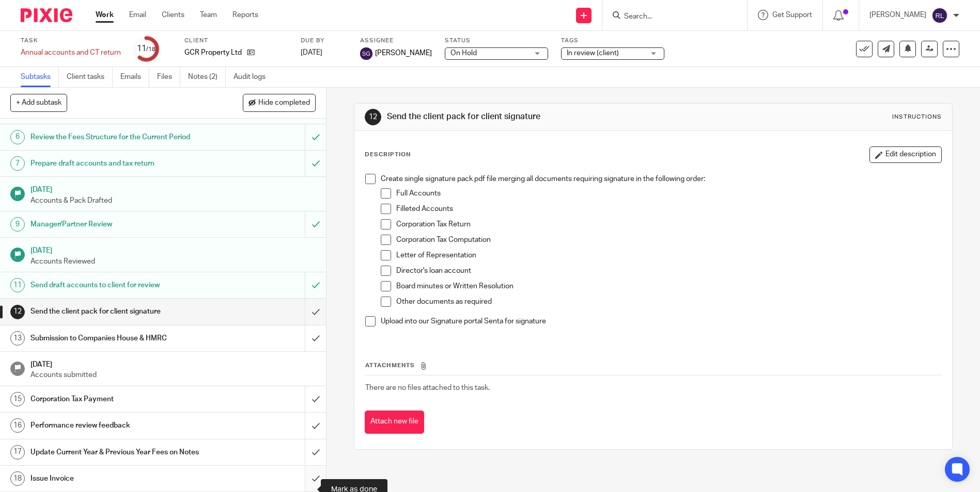  I want to click on p: Create single signature pack pdf file merging all documents requiring signature in the following ..., so click(660, 179).